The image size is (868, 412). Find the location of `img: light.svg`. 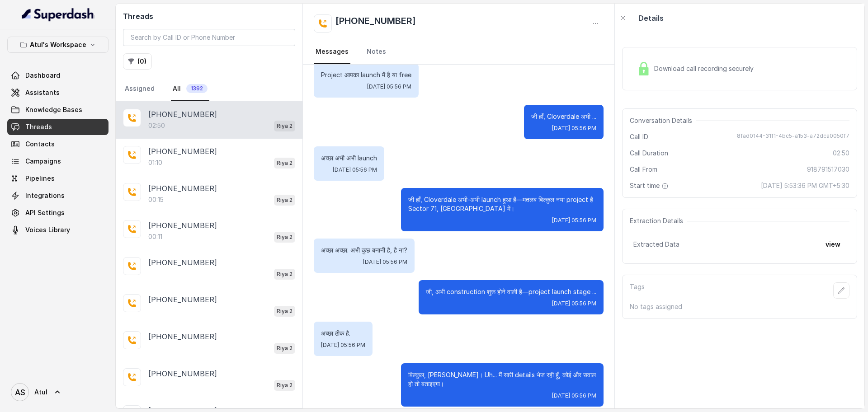

img: light.svg is located at coordinates (58, 15).